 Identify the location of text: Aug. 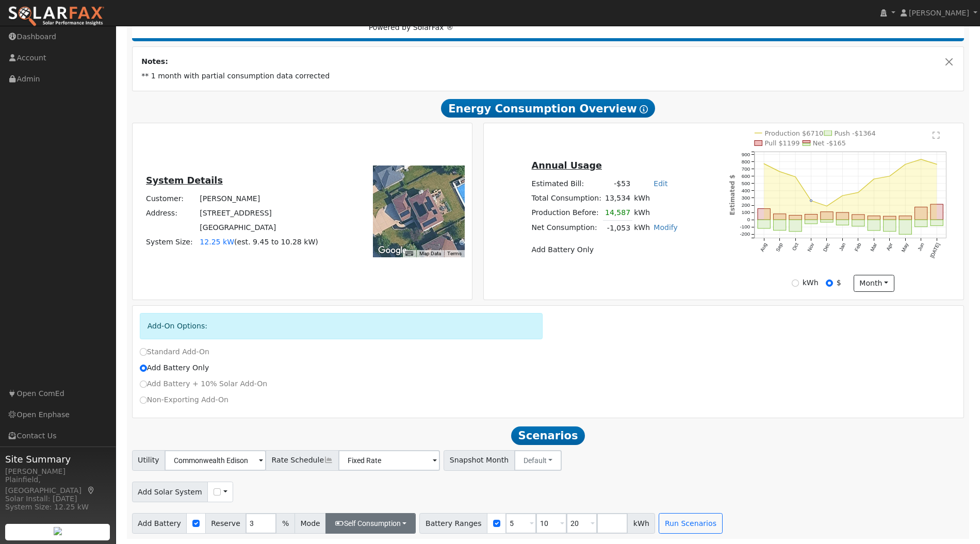
(763, 247).